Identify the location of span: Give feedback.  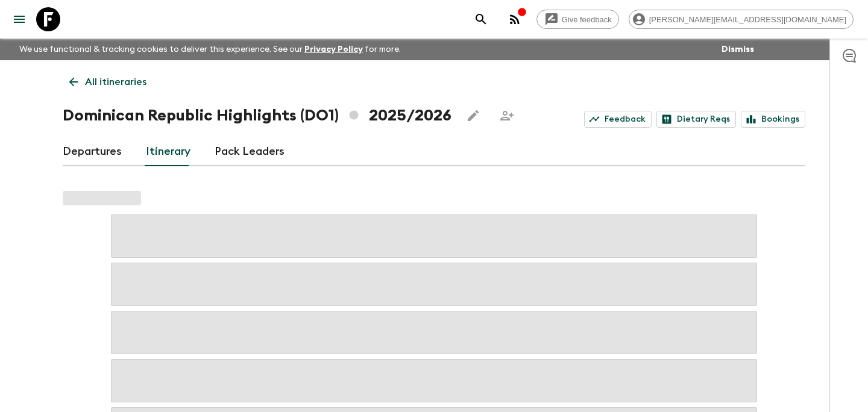
(587, 19).